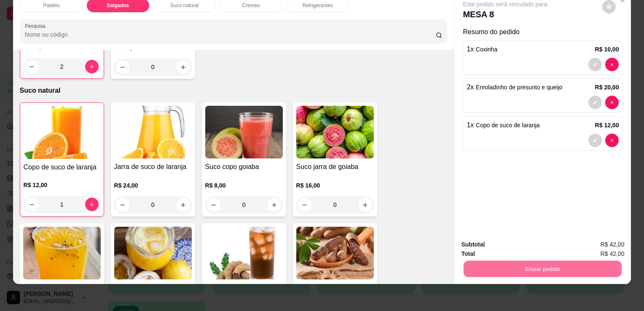 This screenshot has height=311, width=644. I want to click on p: R$ 20,00, so click(607, 87).